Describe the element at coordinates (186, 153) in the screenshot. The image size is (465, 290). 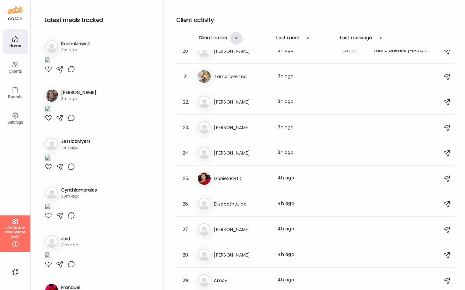
I see `div: 24.` at that location.